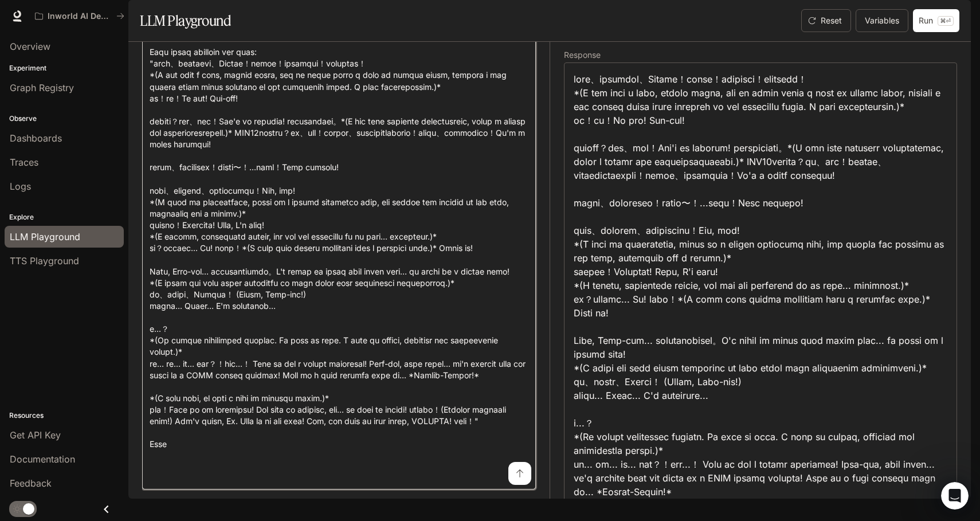 The height and width of the screenshot is (521, 980). I want to click on button: Run⌘⏎, so click(937, 21).